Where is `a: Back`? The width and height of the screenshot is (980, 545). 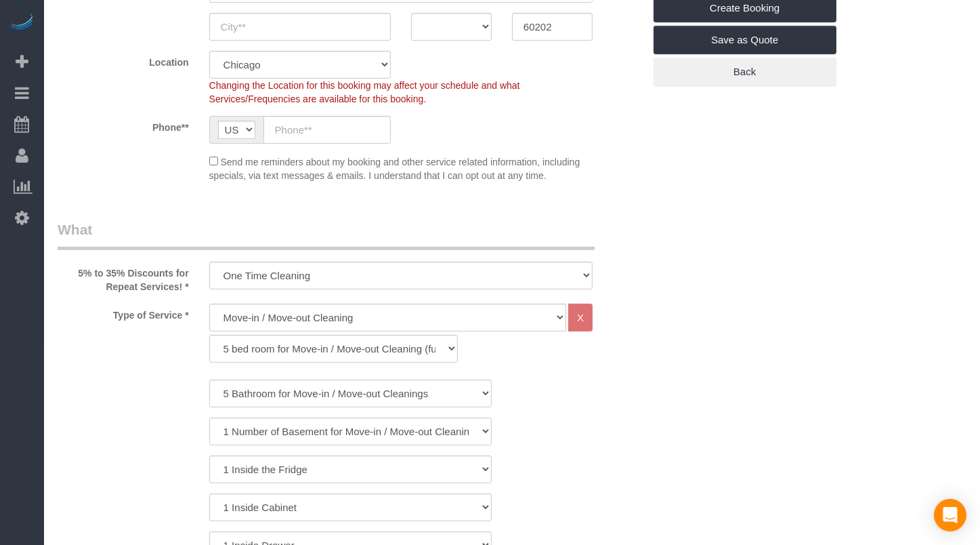
a: Back is located at coordinates (745, 72).